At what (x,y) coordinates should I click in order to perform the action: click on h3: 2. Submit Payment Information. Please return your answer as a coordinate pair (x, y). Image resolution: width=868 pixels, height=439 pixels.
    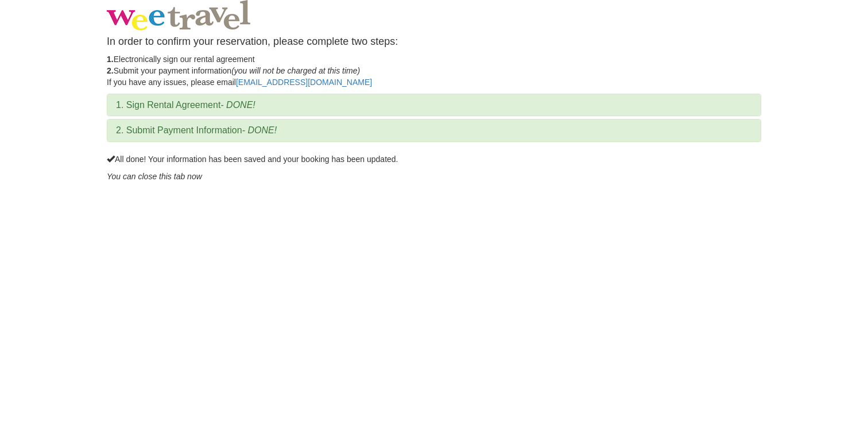
    Looking at the image, I should click on (434, 130).